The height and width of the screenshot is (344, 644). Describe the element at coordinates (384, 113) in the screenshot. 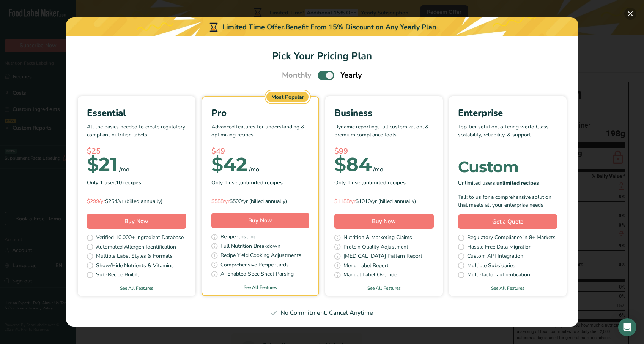

I see `div: Business` at that location.